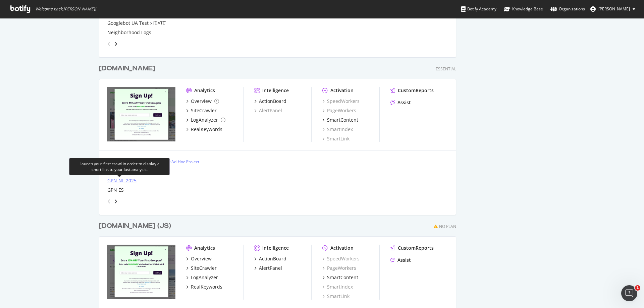 The height and width of the screenshot is (308, 644). I want to click on div: Essential, so click(446, 68).